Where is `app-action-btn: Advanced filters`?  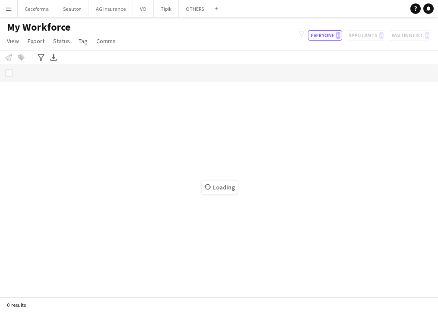
app-action-btn: Advanced filters is located at coordinates (41, 57).